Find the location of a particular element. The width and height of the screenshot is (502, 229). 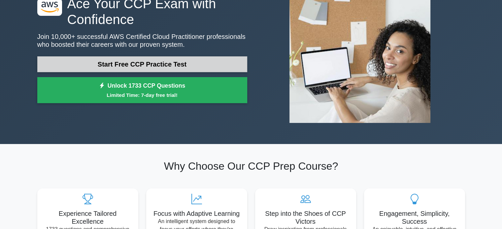

h5: Engagement, Simplicity, Success is located at coordinates (415, 218).